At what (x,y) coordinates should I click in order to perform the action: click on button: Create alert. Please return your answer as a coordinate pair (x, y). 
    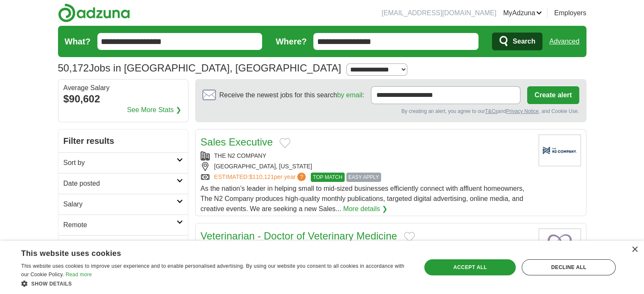
    Looking at the image, I should click on (553, 95).